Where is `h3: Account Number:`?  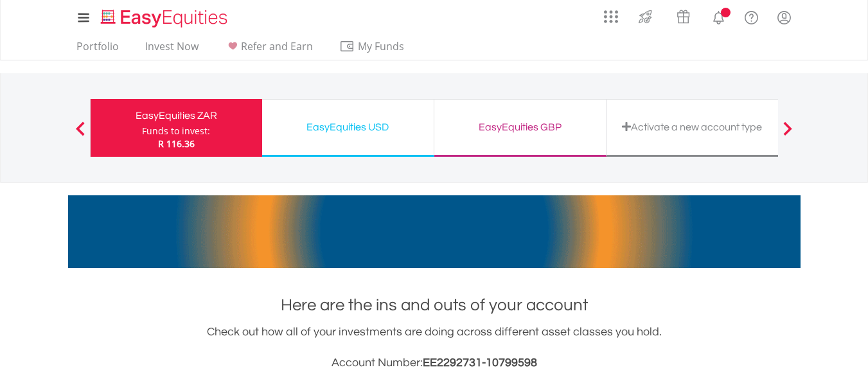 h3: Account Number: is located at coordinates (434, 364).